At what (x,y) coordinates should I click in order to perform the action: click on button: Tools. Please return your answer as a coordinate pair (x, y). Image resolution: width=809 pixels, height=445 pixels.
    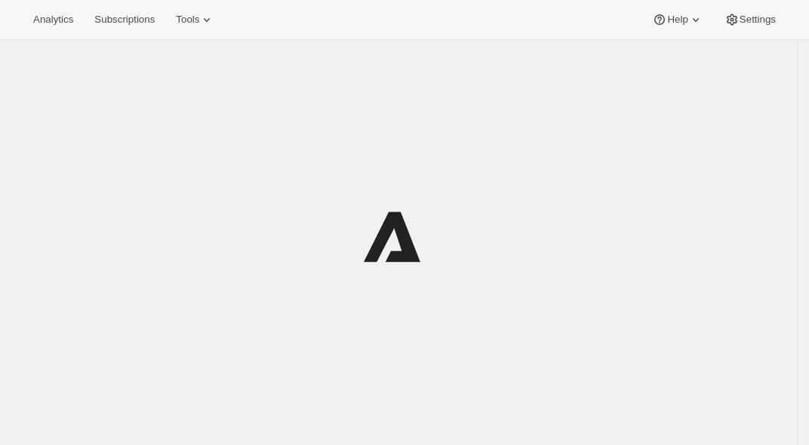
    Looking at the image, I should click on (195, 20).